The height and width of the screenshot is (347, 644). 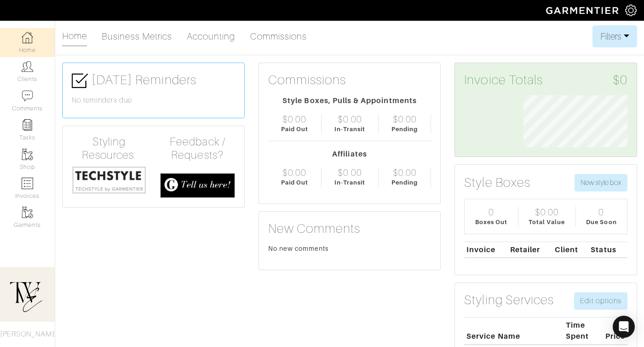 What do you see at coordinates (601, 222) in the screenshot?
I see `div: Due Soon` at bounding box center [601, 222].